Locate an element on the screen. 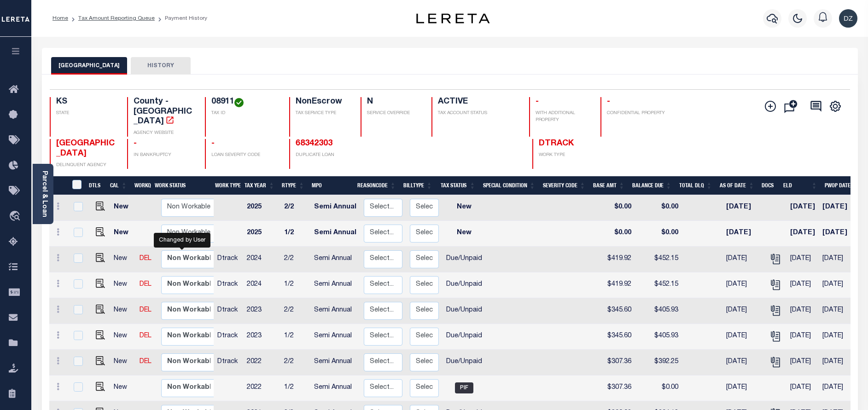 This screenshot has height=410, width=868. th: As of Date: activate to sort column ascending is located at coordinates (738, 186).